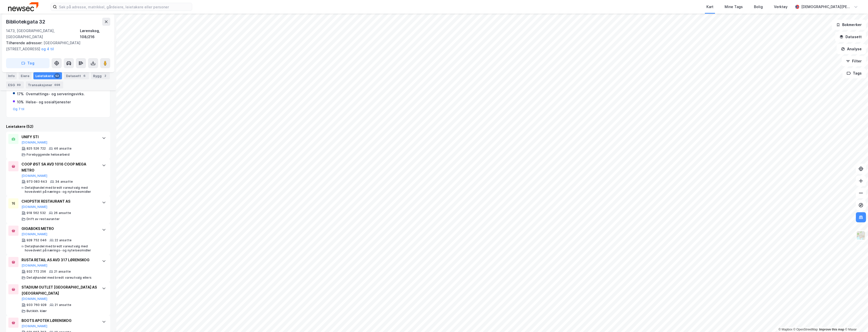 This screenshot has height=332, width=868. Describe the element at coordinates (62, 149) in the screenshot. I see `div: 46 ansatte` at that location.